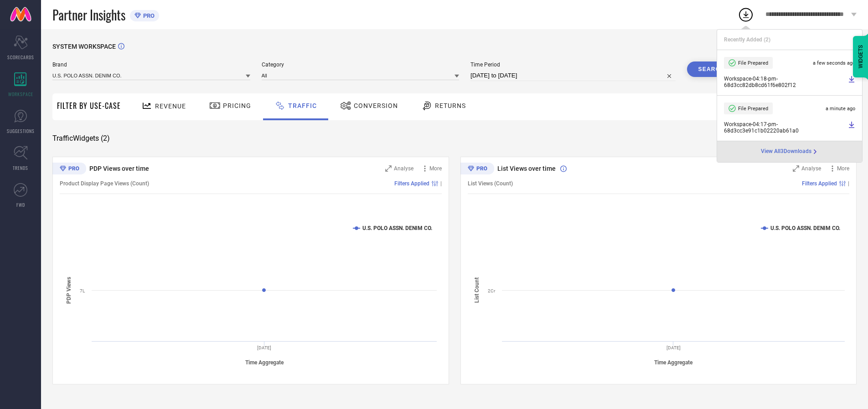  What do you see at coordinates (302, 106) in the screenshot?
I see `span: Traffic` at bounding box center [302, 106].